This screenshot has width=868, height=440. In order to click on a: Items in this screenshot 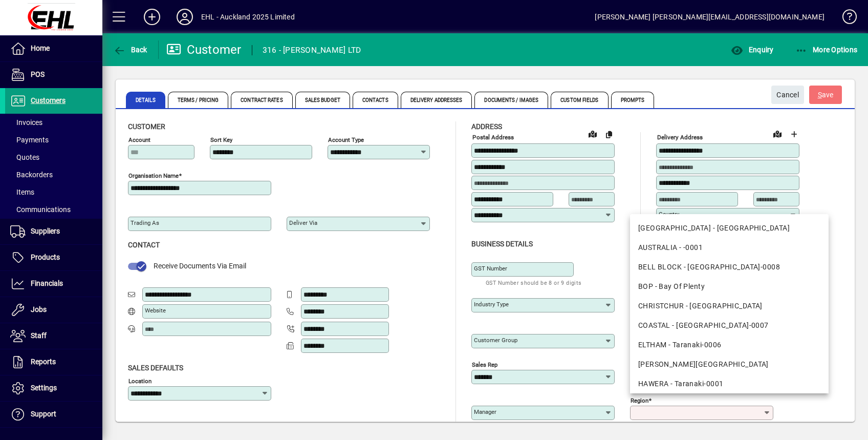, I will do `click(54, 192)`.